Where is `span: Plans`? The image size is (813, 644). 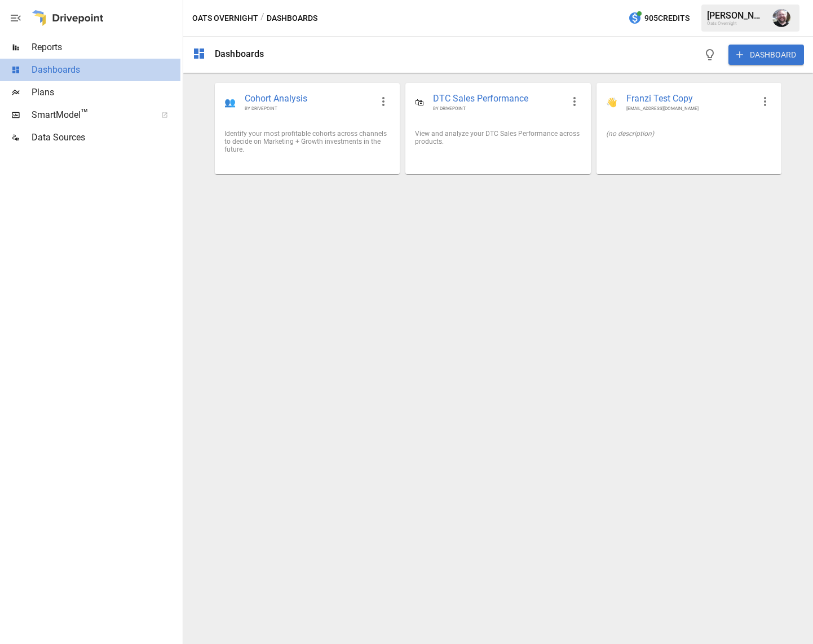
span: Plans is located at coordinates (106, 92).